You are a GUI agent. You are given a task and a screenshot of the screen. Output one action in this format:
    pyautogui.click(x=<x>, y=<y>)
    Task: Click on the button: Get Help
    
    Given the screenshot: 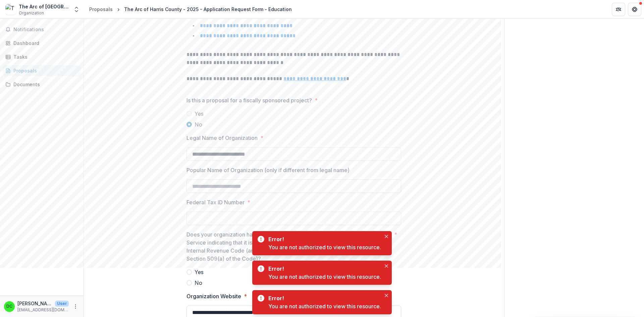 What is the action you would take?
    pyautogui.click(x=635, y=10)
    